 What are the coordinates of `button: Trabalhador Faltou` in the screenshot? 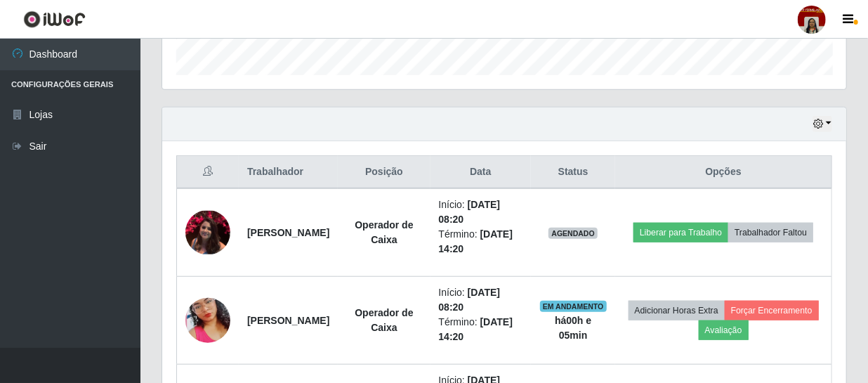 It's located at (770, 232).